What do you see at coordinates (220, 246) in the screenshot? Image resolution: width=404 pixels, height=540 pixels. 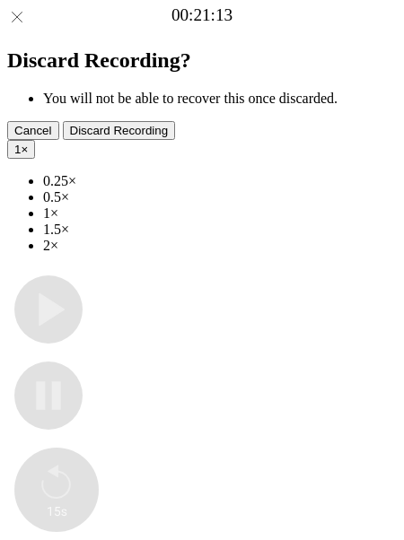 I see `li: 2×` at bounding box center [220, 246].